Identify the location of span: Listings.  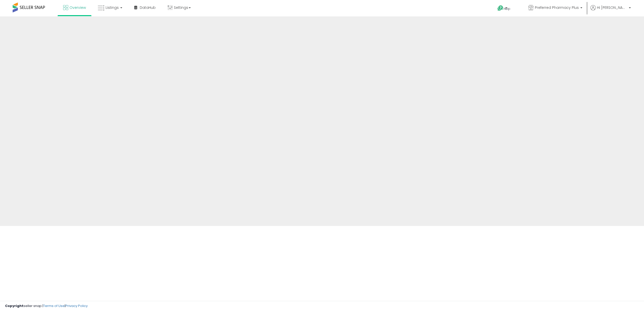
(112, 8).